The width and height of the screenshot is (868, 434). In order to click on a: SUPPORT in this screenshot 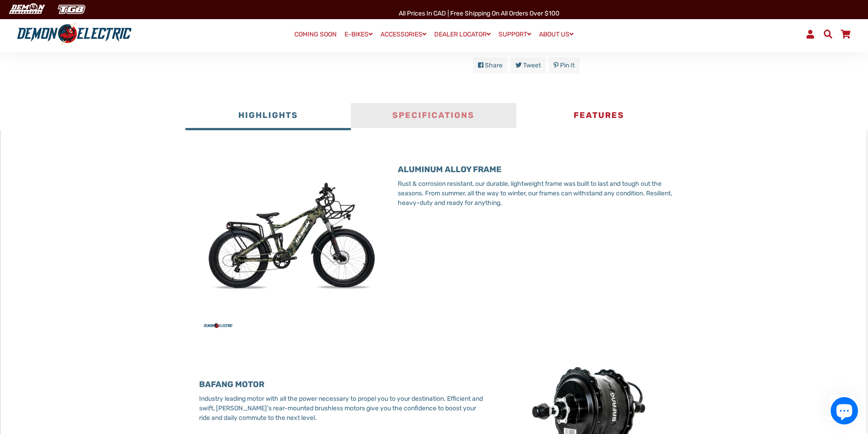, I will do `click(515, 34)`.